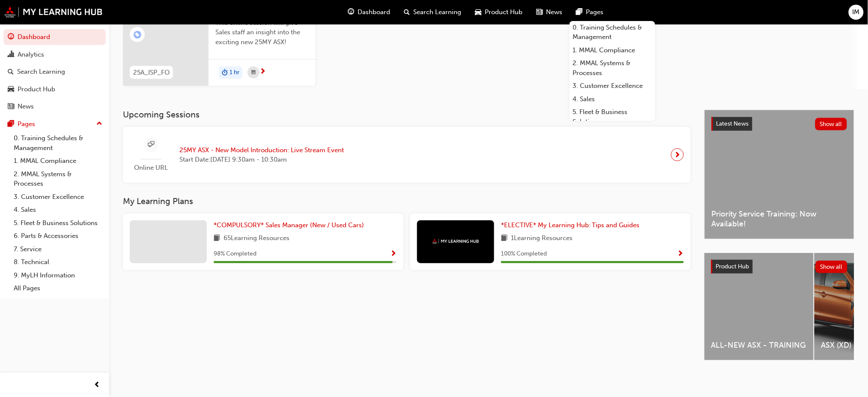  Describe the element at coordinates (549, 12) in the screenshot. I see `a: news-iconNews` at that location.